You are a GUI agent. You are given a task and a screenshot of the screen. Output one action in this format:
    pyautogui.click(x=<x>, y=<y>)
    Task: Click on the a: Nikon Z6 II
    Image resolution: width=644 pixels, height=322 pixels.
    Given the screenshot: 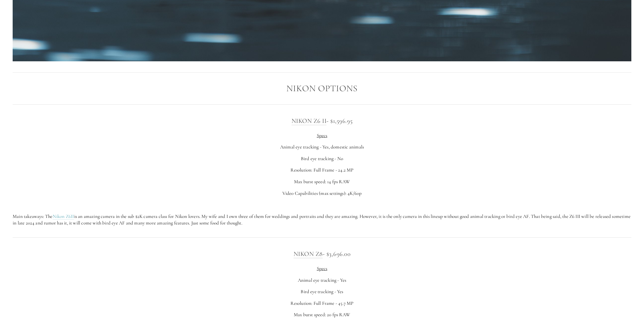 What is the action you would take?
    pyautogui.click(x=309, y=121)
    